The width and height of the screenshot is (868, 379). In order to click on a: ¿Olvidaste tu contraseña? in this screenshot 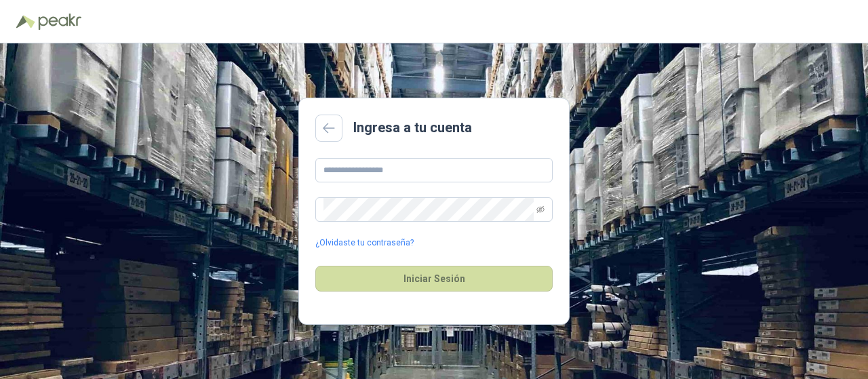, I will do `click(365, 243)`.